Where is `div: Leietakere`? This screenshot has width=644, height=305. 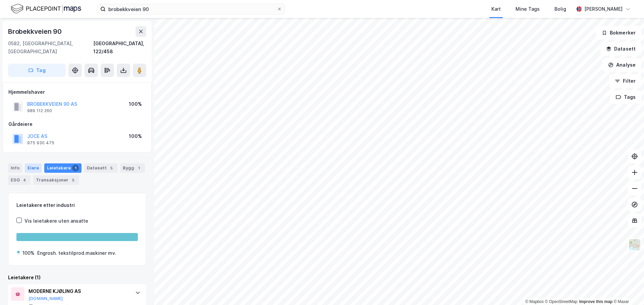
div: Leietakere is located at coordinates (63, 168).